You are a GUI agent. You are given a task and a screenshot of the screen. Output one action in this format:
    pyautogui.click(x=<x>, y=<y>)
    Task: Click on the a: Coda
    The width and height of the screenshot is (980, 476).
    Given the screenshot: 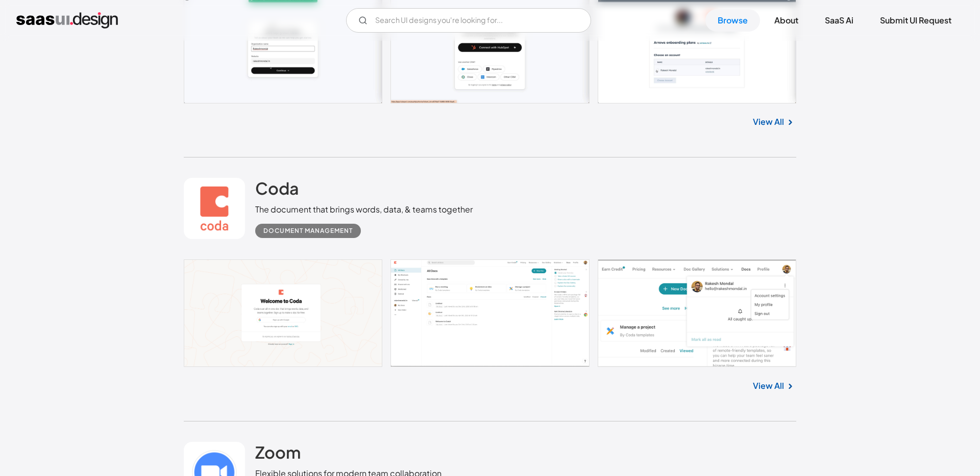 What is the action you would take?
    pyautogui.click(x=277, y=191)
    